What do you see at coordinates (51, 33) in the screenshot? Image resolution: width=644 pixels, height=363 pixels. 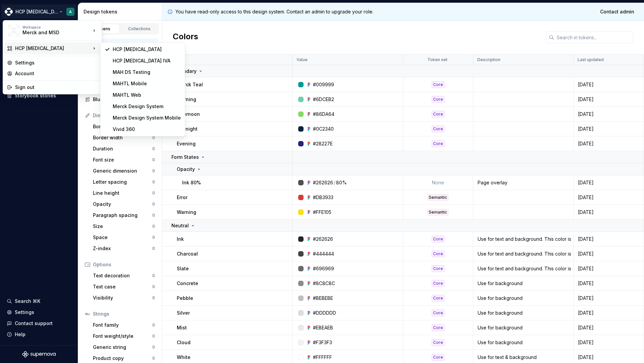 I see `div: Merck and MSD` at bounding box center [51, 33].